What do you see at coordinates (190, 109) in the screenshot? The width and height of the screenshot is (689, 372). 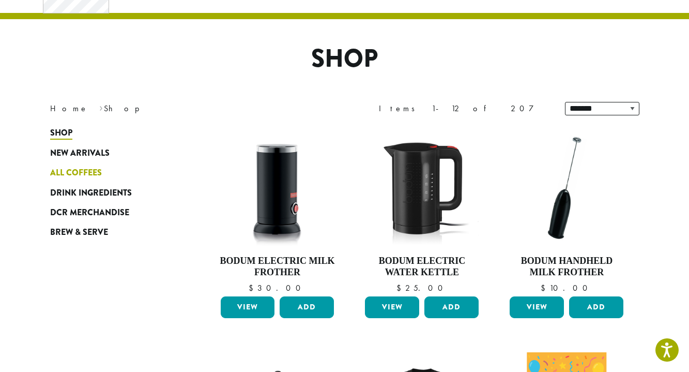 I see `nav: Breadcrumb` at bounding box center [190, 109].